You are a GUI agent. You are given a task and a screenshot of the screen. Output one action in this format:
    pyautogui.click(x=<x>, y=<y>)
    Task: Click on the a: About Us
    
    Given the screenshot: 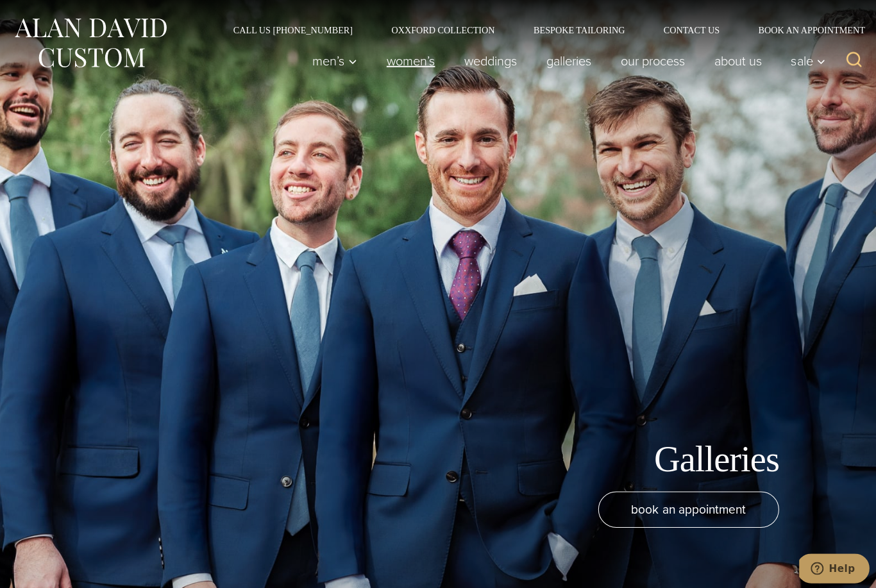 What is the action you would take?
    pyautogui.click(x=732, y=61)
    